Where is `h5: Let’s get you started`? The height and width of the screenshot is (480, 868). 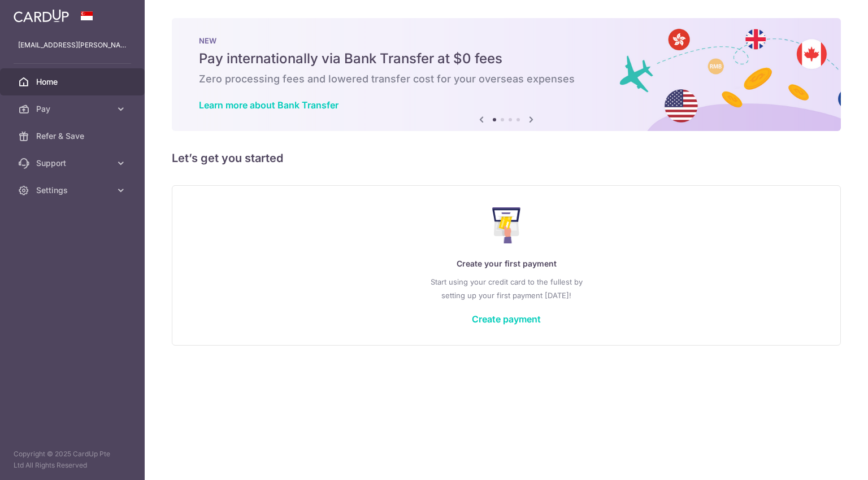
h5: Let’s get you started is located at coordinates (506, 158).